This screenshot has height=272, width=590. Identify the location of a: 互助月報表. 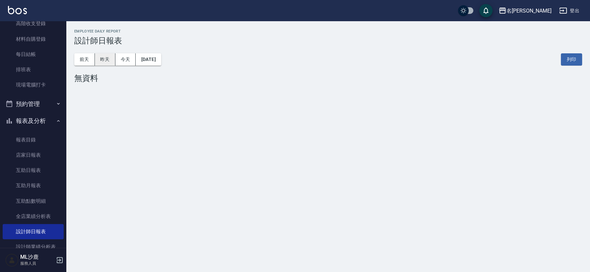
(33, 186).